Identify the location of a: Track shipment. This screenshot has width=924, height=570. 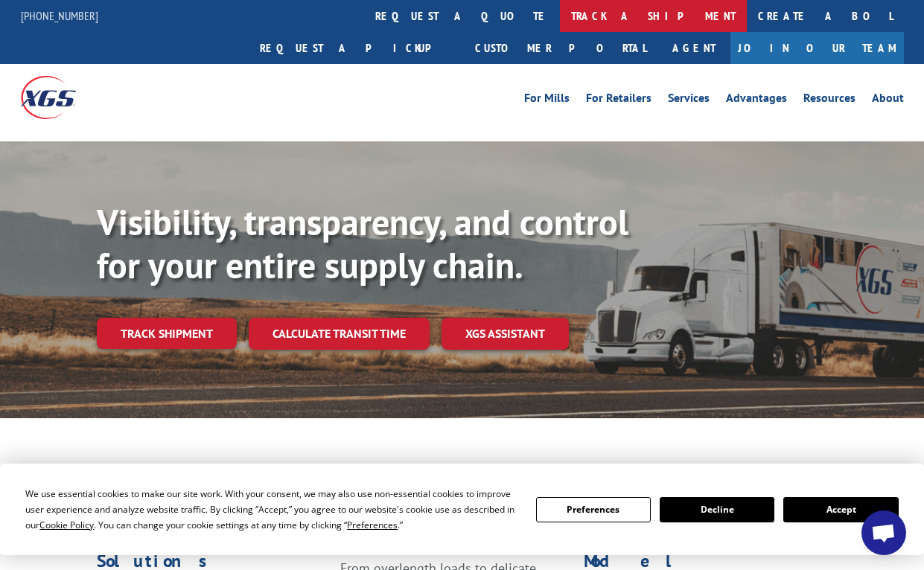
(166, 334).